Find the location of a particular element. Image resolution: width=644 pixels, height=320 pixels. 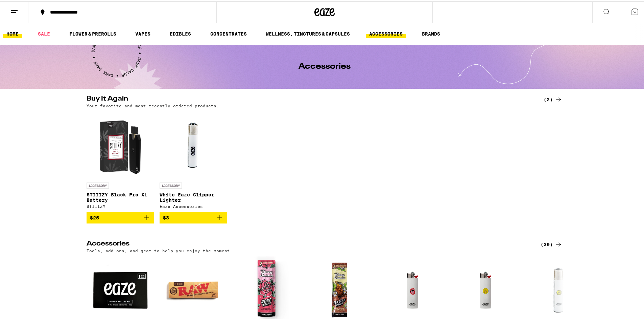

p: Tools, add-ons, and gear to help you enjoy the moment. is located at coordinates (159, 249).